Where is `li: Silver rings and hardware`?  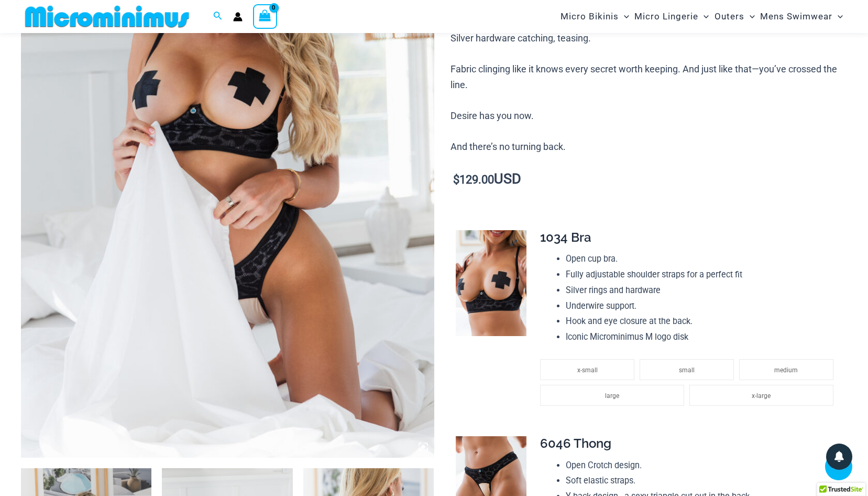
li: Silver rings and hardware is located at coordinates (702, 290).